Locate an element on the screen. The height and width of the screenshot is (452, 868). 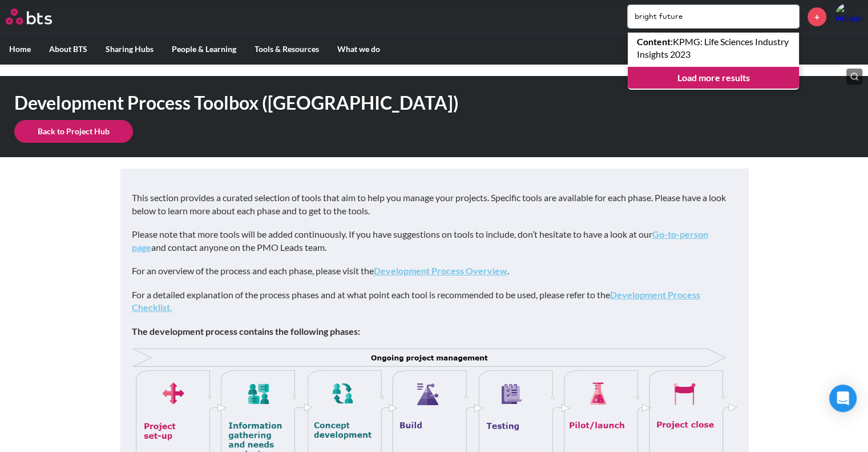
a: Content:KPMG: Life Sciences Industry Insights 2023 is located at coordinates (714, 48).